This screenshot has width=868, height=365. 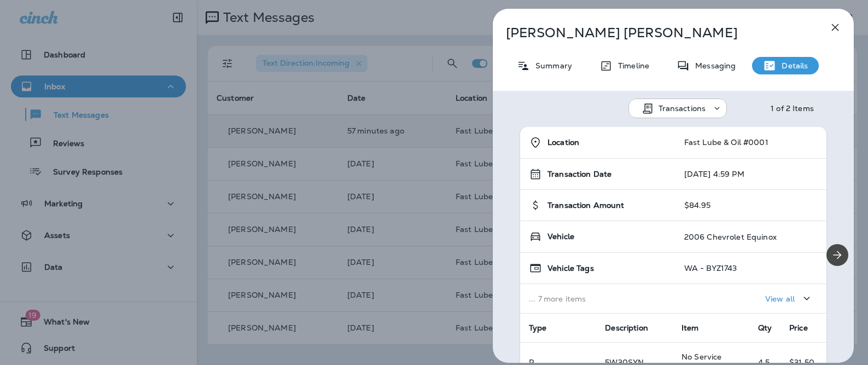 What do you see at coordinates (799, 328) in the screenshot?
I see `span: Price` at bounding box center [799, 328].